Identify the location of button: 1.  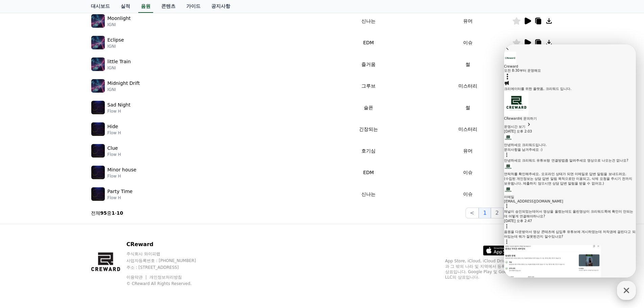
(485, 213).